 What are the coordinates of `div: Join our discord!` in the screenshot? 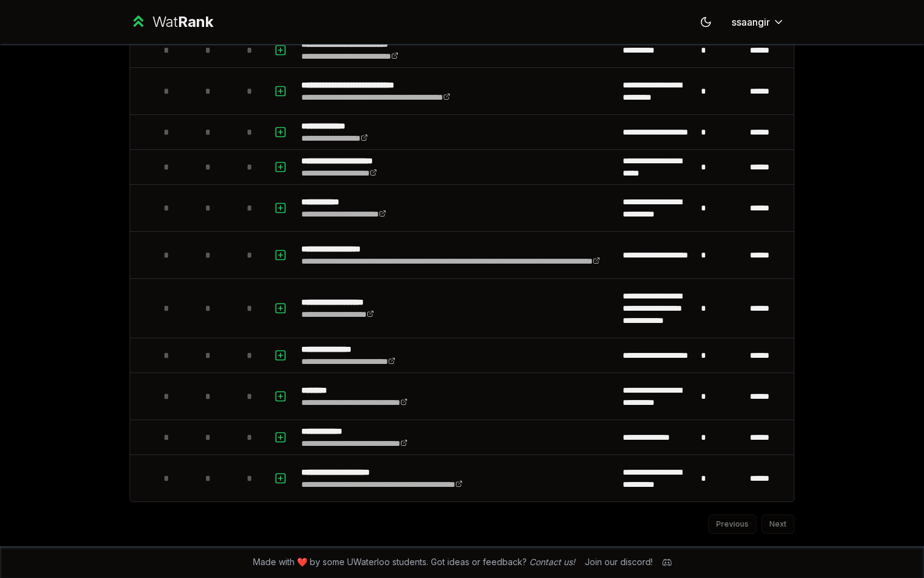 It's located at (619, 562).